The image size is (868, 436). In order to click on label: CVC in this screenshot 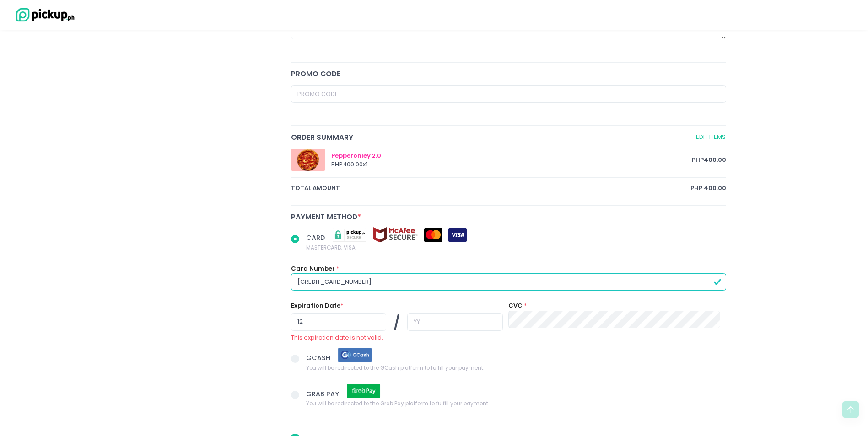, I will do `click(515, 306)`.